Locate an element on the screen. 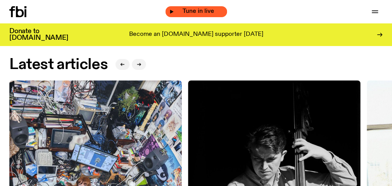 This screenshot has height=186, width=392. h2: Latest articles is located at coordinates (58, 65).